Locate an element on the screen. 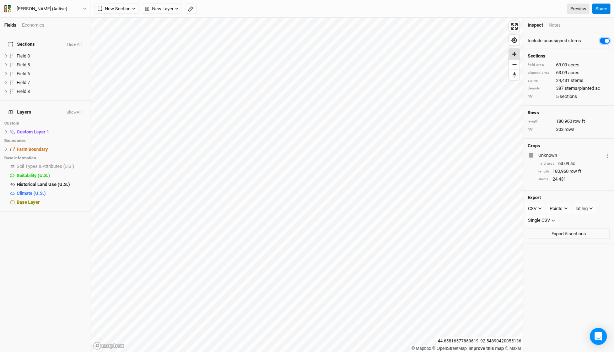  button: Export 5 sections is located at coordinates (568, 234).